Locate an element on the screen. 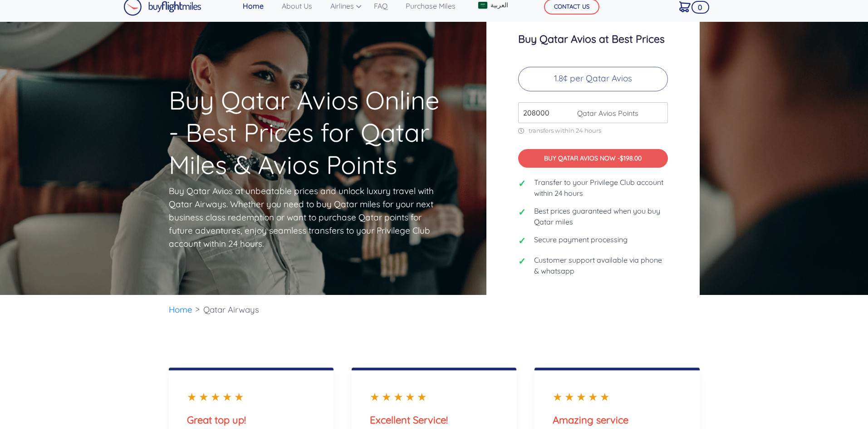 The height and width of the screenshot is (429, 868). span: Secure payment processing is located at coordinates (581, 240).